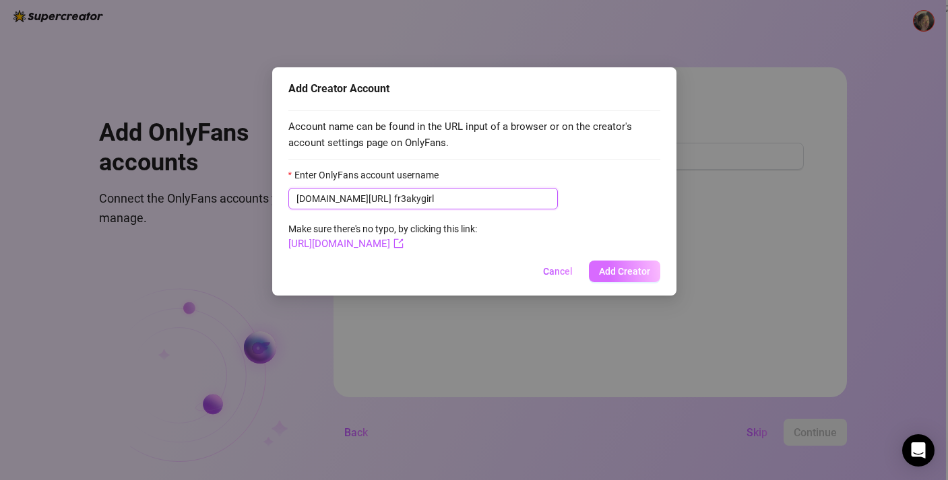 Image resolution: width=948 pixels, height=480 pixels. What do you see at coordinates (558, 271) in the screenshot?
I see `span: Cancel` at bounding box center [558, 271].